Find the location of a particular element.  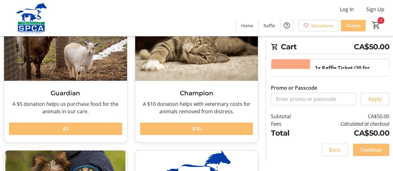

a: Raffle is located at coordinates (269, 25).